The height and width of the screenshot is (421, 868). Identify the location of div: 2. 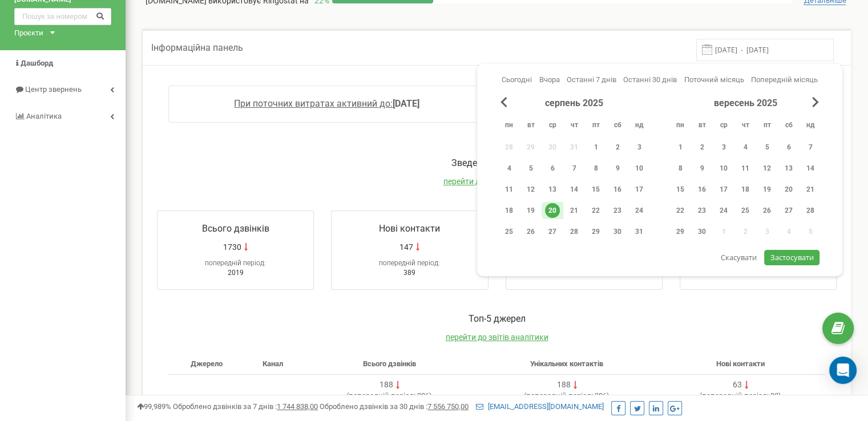
(702, 147).